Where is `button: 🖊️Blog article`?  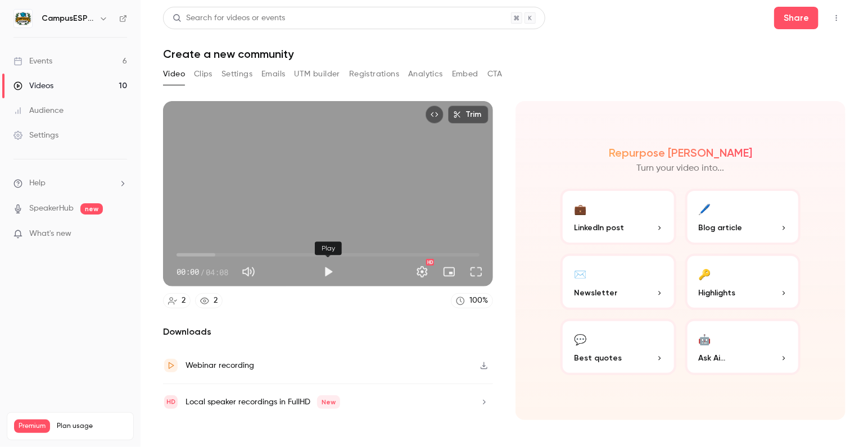 button: 🖊️Blog article is located at coordinates (743, 217).